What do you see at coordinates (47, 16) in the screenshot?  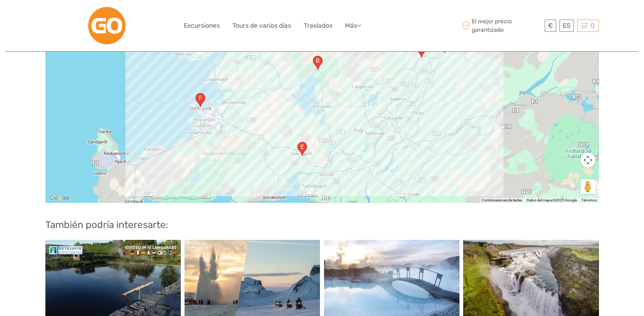 I see `p: We're away right now. Please check back later!` at bounding box center [47, 16].